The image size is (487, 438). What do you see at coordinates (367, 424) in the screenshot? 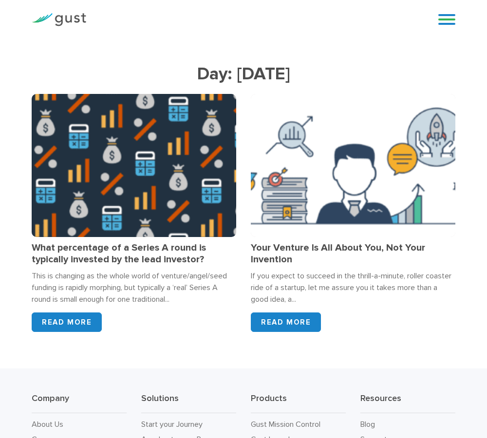
I see `a: Blog` at bounding box center [367, 424].